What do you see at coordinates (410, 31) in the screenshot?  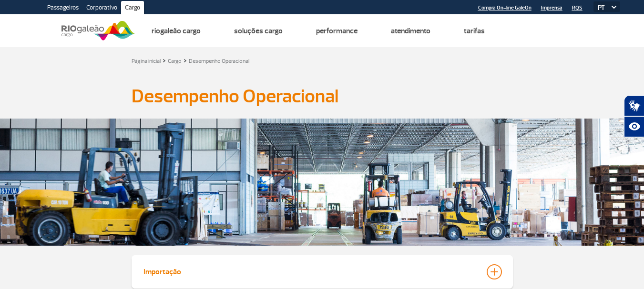 I see `a: Atendimento` at bounding box center [410, 31].